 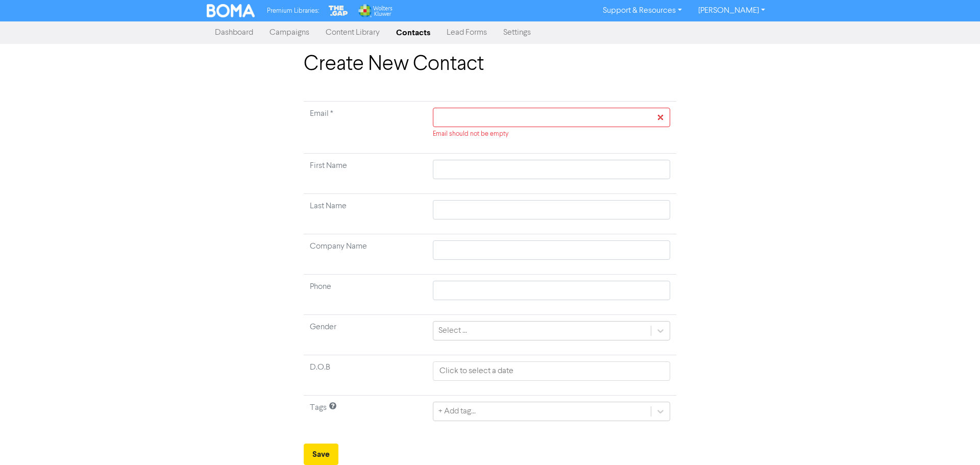 What do you see at coordinates (955, 441) in the screenshot?
I see `div: Chat Widget` at bounding box center [955, 441].